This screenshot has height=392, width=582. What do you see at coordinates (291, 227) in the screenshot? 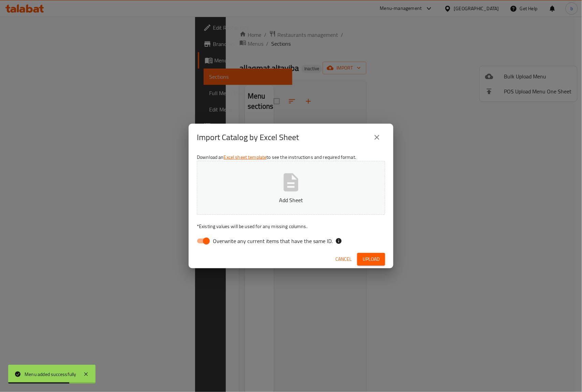
I see `p: Existing values will be used for any missing columns.` at bounding box center [291, 227].